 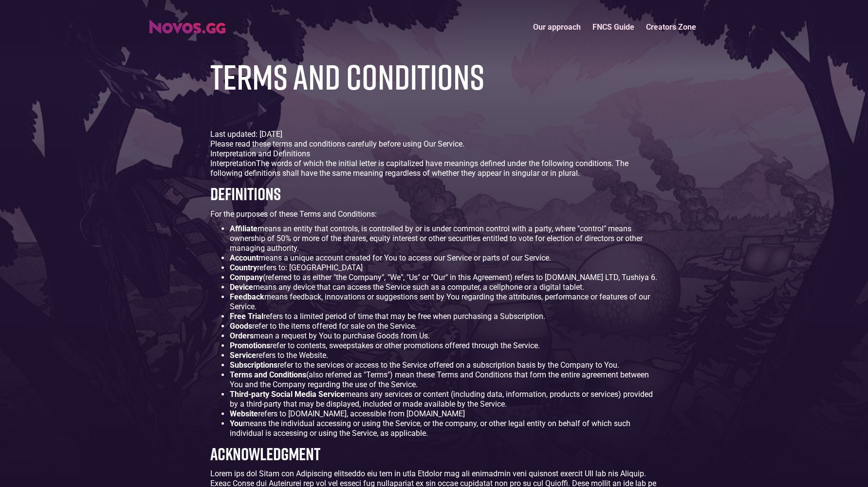 What do you see at coordinates (244, 258) in the screenshot?
I see `strong: Account` at bounding box center [244, 258].